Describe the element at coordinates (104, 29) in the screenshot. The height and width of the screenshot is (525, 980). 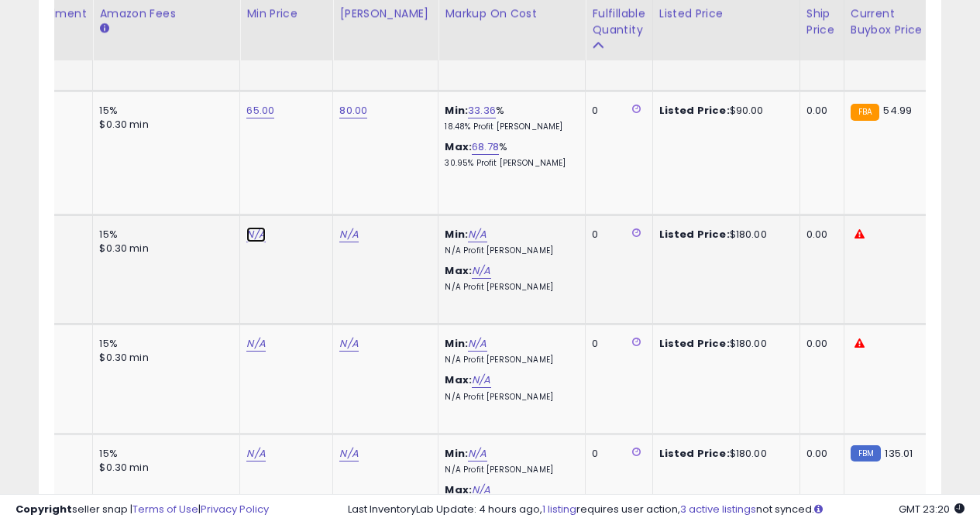
I see `small: Amazon Fees.` at that location.